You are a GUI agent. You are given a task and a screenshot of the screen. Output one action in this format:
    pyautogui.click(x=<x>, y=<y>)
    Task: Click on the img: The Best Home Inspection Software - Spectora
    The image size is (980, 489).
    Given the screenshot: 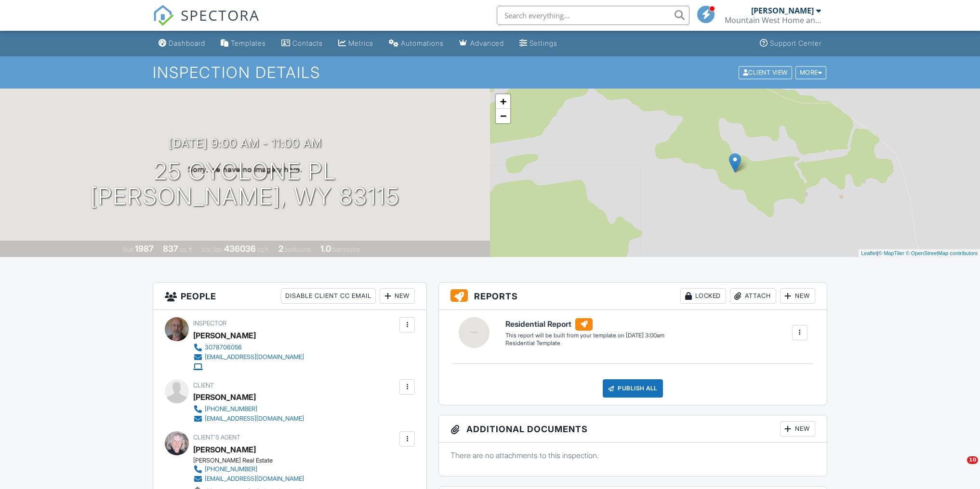 What is the action you would take?
    pyautogui.click(x=163, y=16)
    